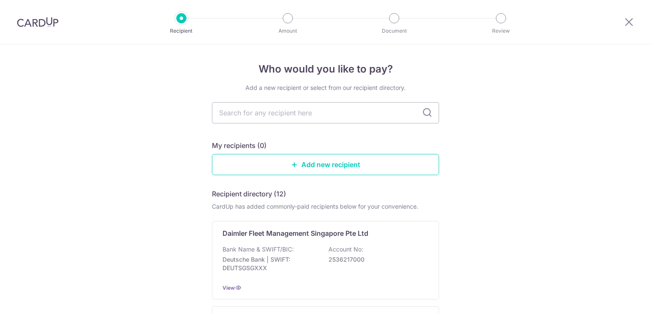 This screenshot has width=651, height=313. Describe the element at coordinates (228, 287) in the screenshot. I see `a: View` at that location.